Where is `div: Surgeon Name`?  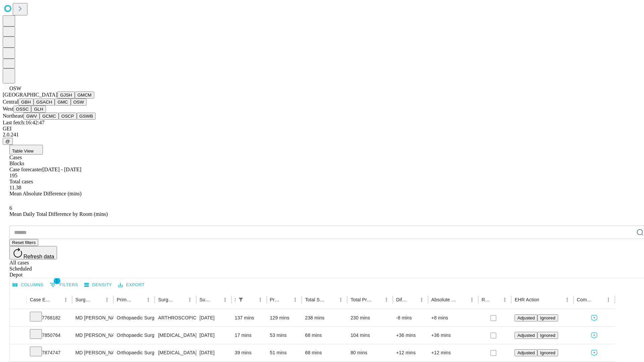 div: Surgeon Name is located at coordinates (84, 300).